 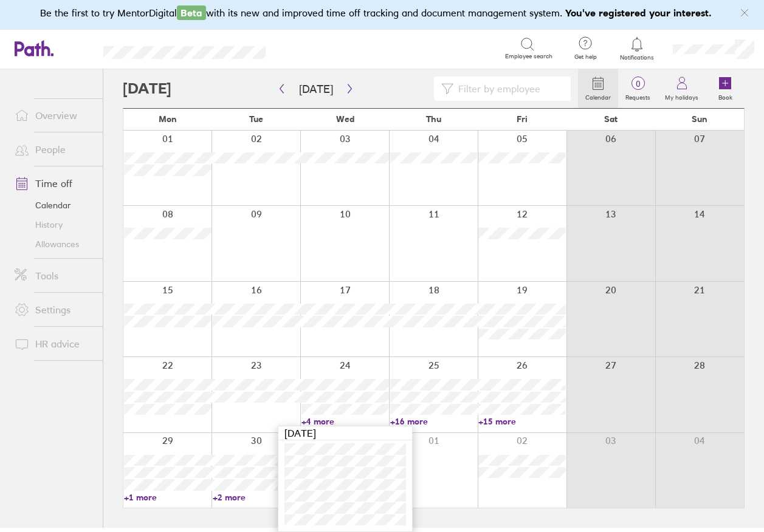 I want to click on div: Be the first to try MentorDigital with its new and improved time off tracking and document manage..., so click(x=382, y=13).